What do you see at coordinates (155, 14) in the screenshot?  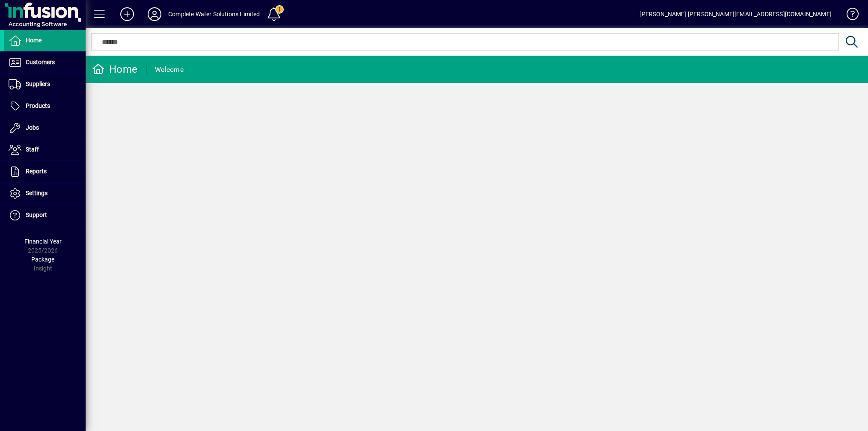 I see `button: Profile` at bounding box center [155, 14].